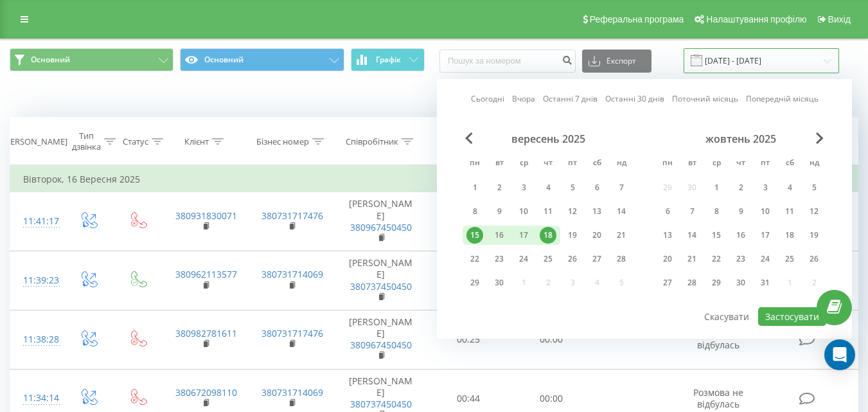 This screenshot has width=868, height=412. I want to click on span: Вихід, so click(839, 19).